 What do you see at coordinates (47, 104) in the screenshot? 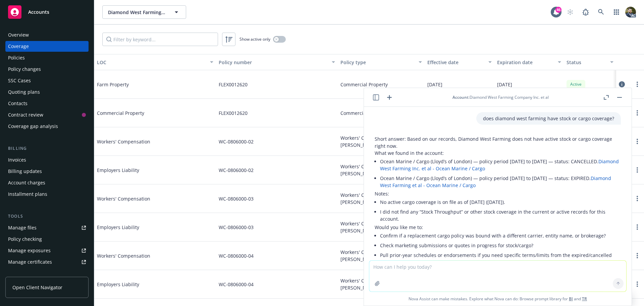
I see `a: Contacts` at bounding box center [47, 104].